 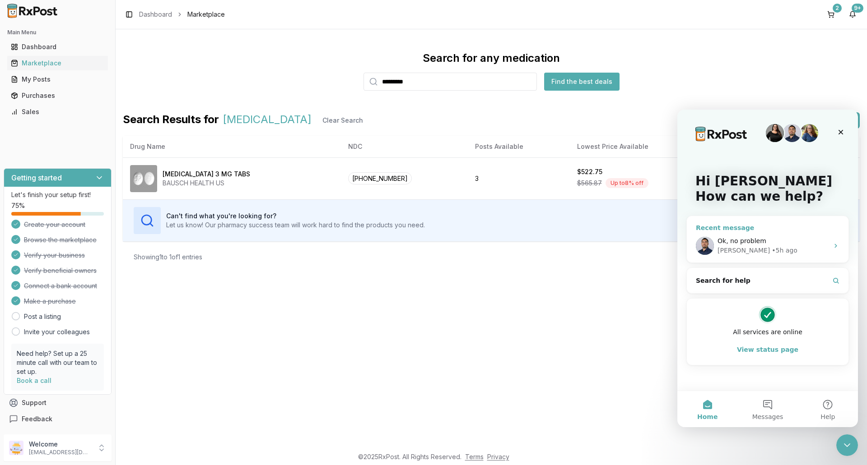 What do you see at coordinates (57, 403) in the screenshot?
I see `button: Support` at bounding box center [57, 403].